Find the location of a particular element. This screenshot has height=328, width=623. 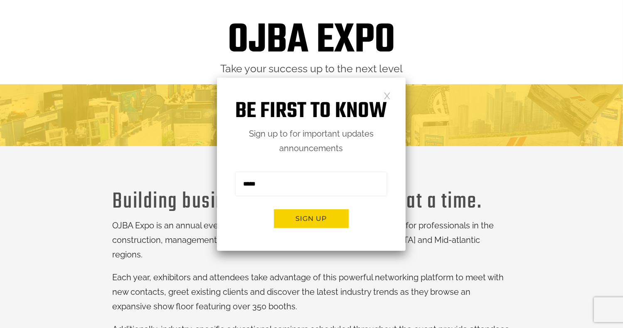

p: OJBA Expo is an annual event with the goal of creating growth opportunities for professionals in ... is located at coordinates (311, 240).